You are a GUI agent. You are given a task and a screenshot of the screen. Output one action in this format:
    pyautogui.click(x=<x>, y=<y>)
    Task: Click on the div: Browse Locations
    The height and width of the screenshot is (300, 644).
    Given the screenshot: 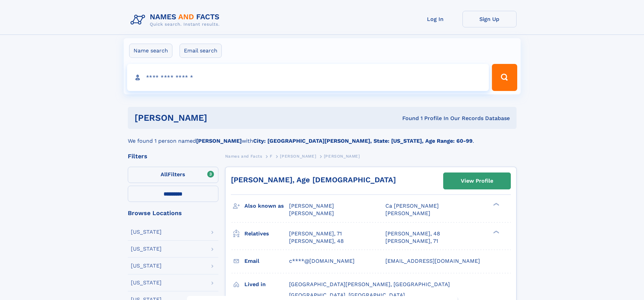 What is the action you would take?
    pyautogui.click(x=173, y=213)
    